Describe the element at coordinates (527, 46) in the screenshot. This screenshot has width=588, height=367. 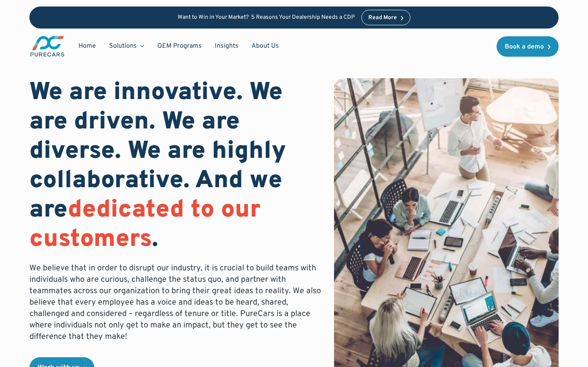
I see `a: Book a demo` at that location.